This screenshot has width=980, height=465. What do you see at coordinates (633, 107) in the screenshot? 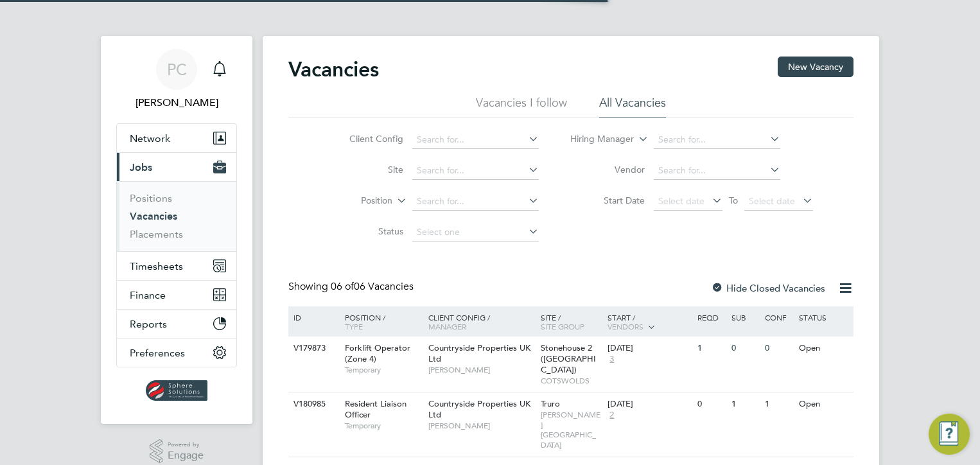
I see `li: All Vacancies` at bounding box center [633, 107].